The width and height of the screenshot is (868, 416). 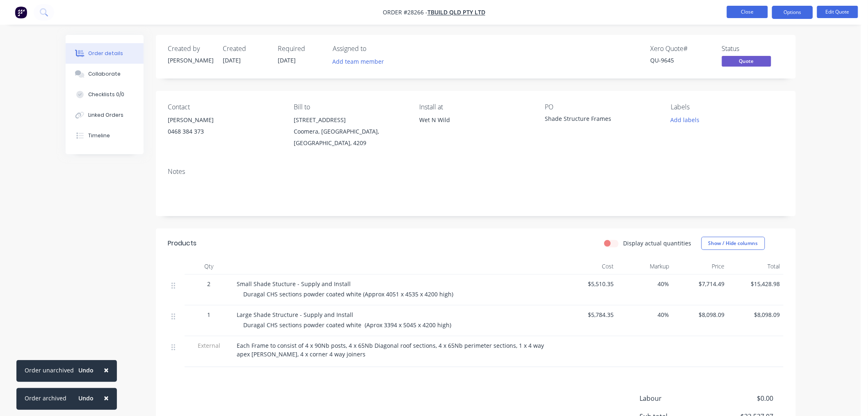 I want to click on div: Timeline, so click(x=99, y=136).